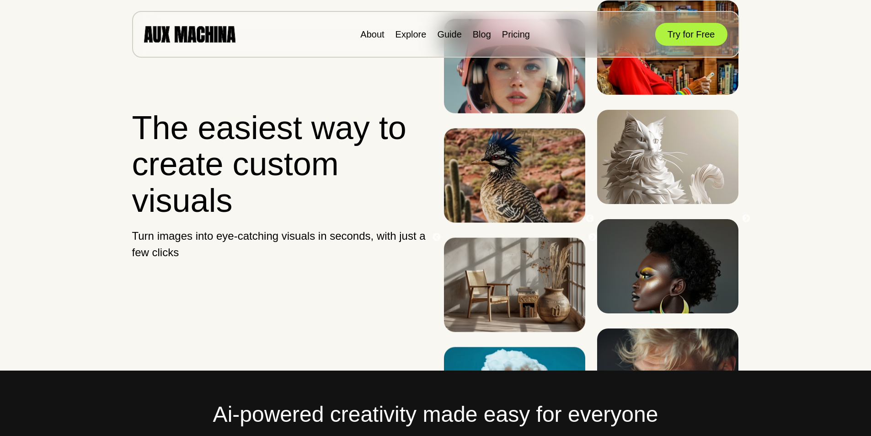  Describe the element at coordinates (372, 34) in the screenshot. I see `a: About` at that location.